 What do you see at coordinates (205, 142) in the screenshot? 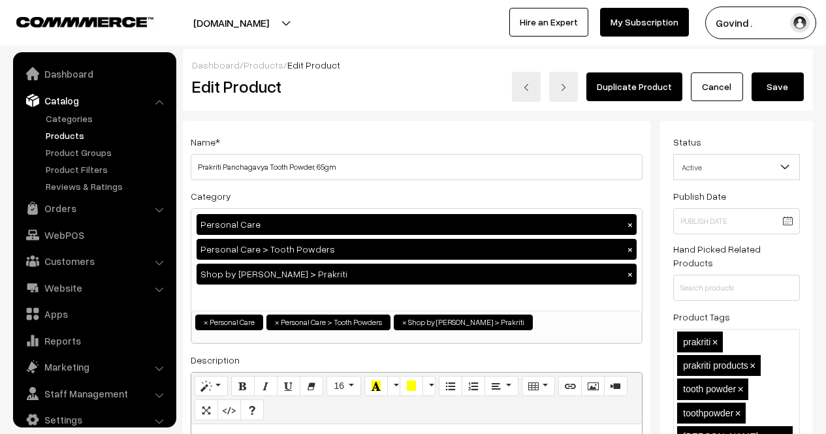
I see `label: Name` at bounding box center [205, 142].